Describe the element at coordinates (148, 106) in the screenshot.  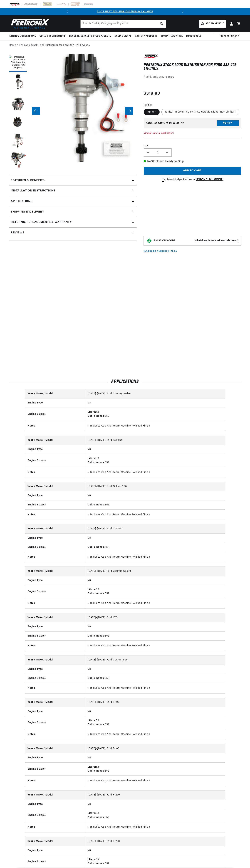
I see `legend: Ignition` at that location.